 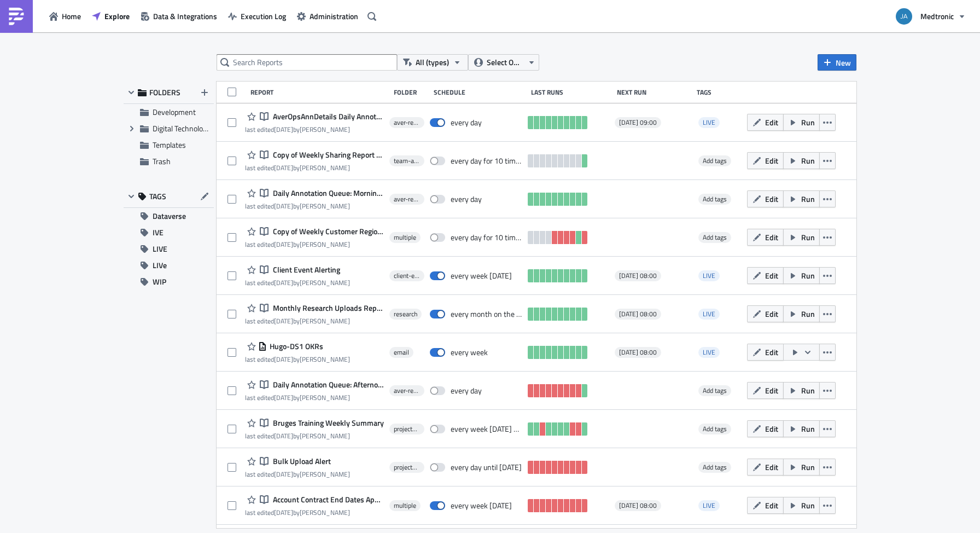 I want to click on img: Avatar, so click(x=904, y=17).